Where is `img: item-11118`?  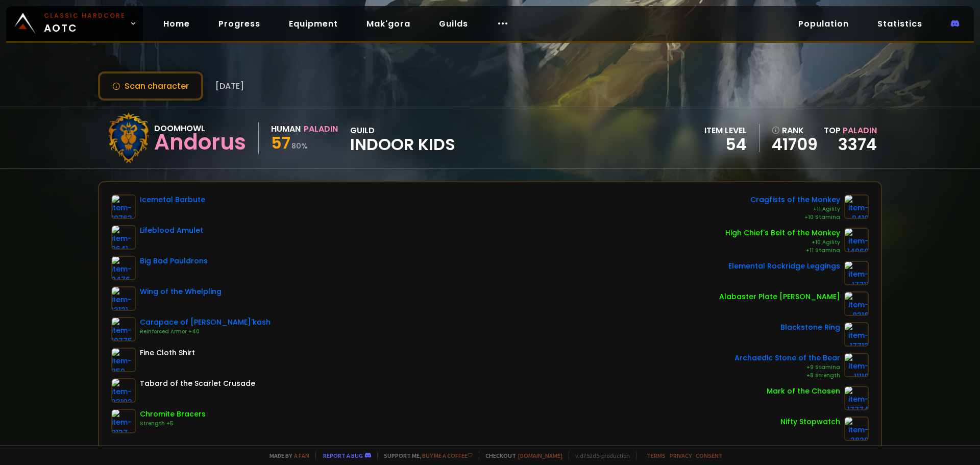 img: item-11118 is located at coordinates (856, 365).